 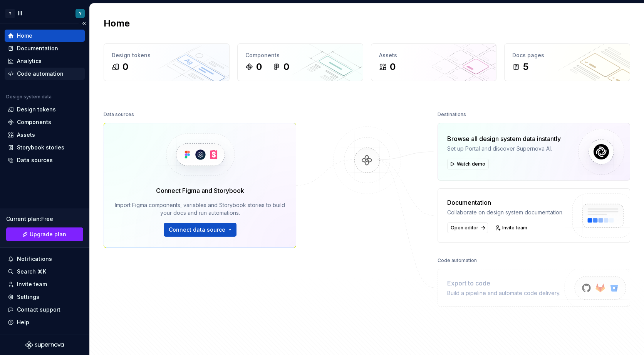 I want to click on div: Browse all design system data instantly, so click(x=503, y=139).